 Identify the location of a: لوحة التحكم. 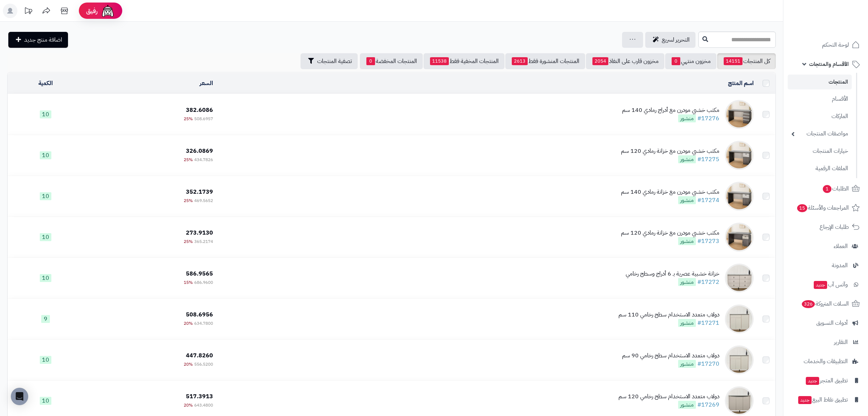
(825, 45).